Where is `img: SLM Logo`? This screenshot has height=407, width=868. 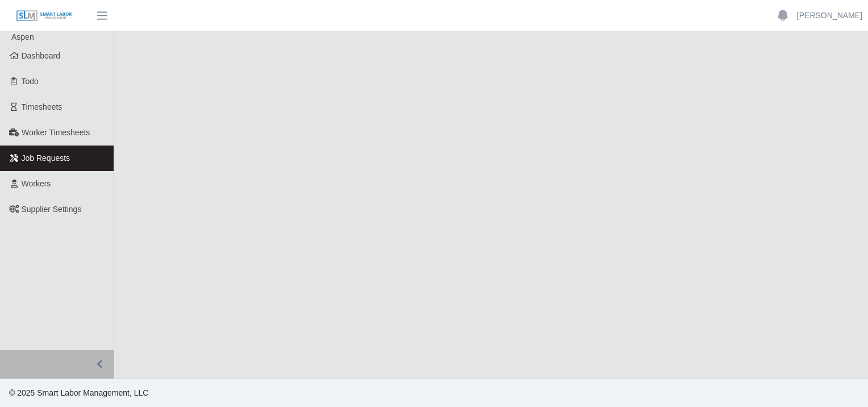 img: SLM Logo is located at coordinates (44, 16).